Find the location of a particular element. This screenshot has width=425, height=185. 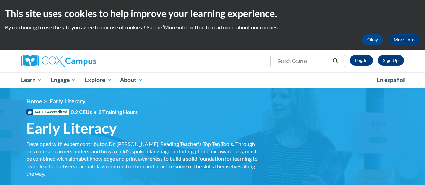

div: Main menu is located at coordinates (213, 80).